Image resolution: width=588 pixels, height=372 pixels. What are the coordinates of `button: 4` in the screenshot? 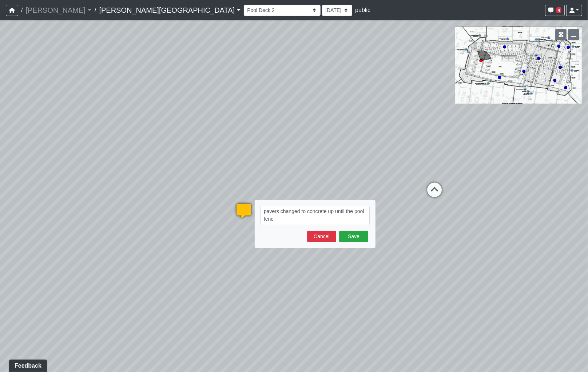 It's located at (555, 10).